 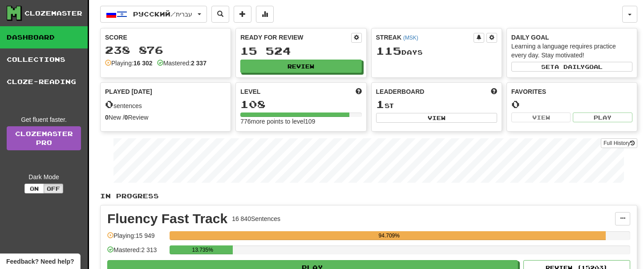 What do you see at coordinates (296, 37) in the screenshot?
I see `div: Ready for Review` at bounding box center [296, 37].